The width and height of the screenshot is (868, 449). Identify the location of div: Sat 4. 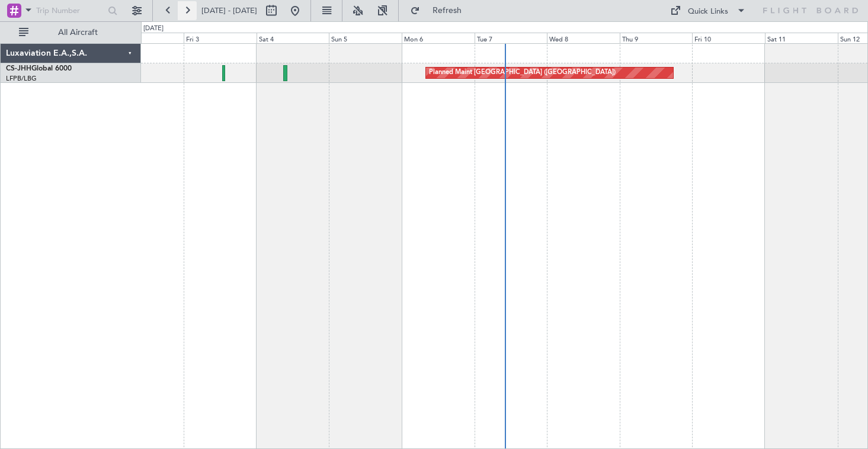
(293, 38).